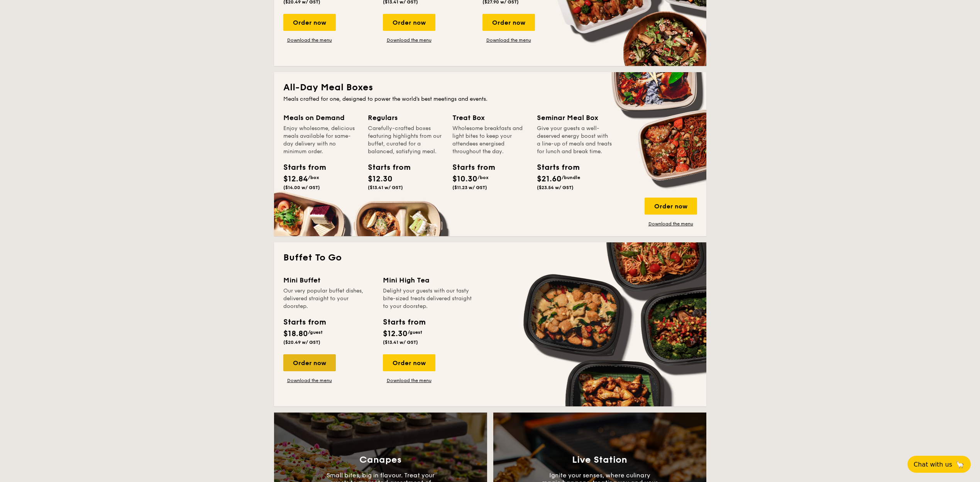  Describe the element at coordinates (321, 140) in the screenshot. I see `div: Enjoy wholesome, delicious meals available for same-day delivery with no minimum order.` at that location.